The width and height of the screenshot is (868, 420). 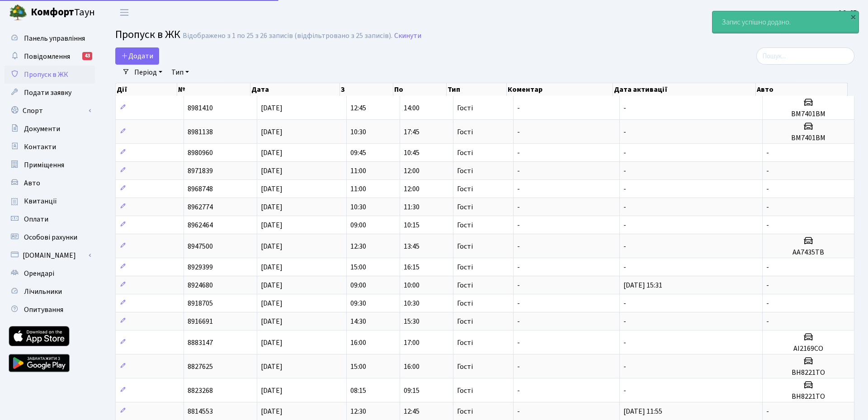 I want to click on a: Скинути, so click(x=408, y=35).